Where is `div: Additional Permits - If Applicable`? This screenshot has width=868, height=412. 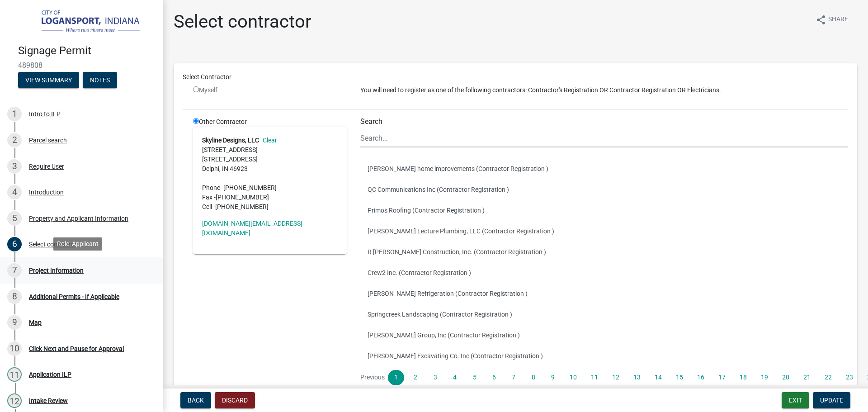
div: Additional Permits - If Applicable is located at coordinates (74, 297).